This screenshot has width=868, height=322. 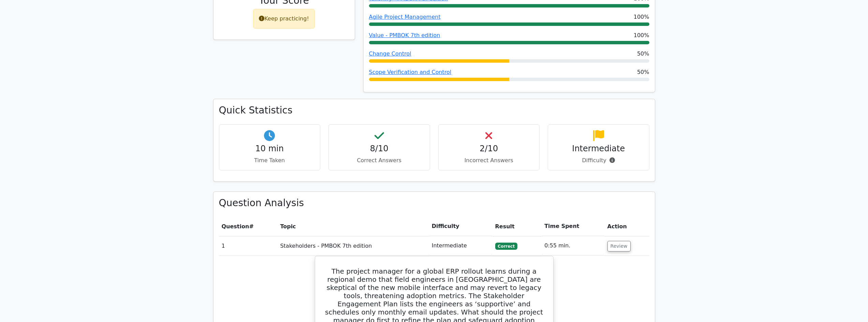 What do you see at coordinates (627, 226) in the screenshot?
I see `th: Action` at bounding box center [627, 226].